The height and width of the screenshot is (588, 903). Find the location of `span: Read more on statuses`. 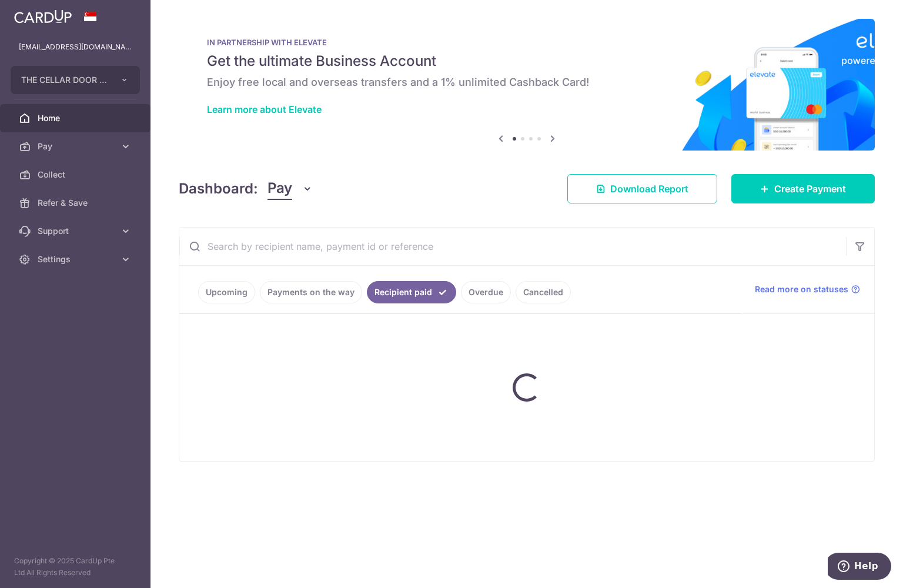

span: Read more on statuses is located at coordinates (801, 289).